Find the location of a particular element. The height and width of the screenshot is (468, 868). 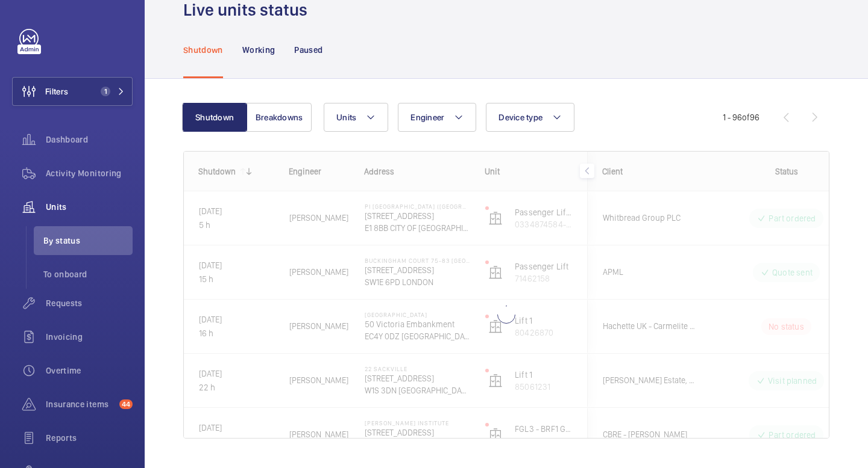

button: Filters1 is located at coordinates (72, 92).